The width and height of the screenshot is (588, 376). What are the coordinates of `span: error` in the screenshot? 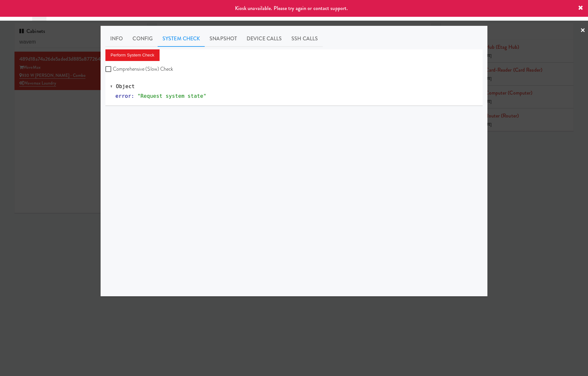 It's located at (123, 96).